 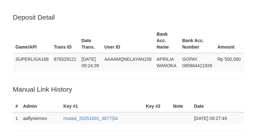 What do you see at coordinates (167, 40) in the screenshot?
I see `th: Bank Acc. Name` at bounding box center [167, 40].